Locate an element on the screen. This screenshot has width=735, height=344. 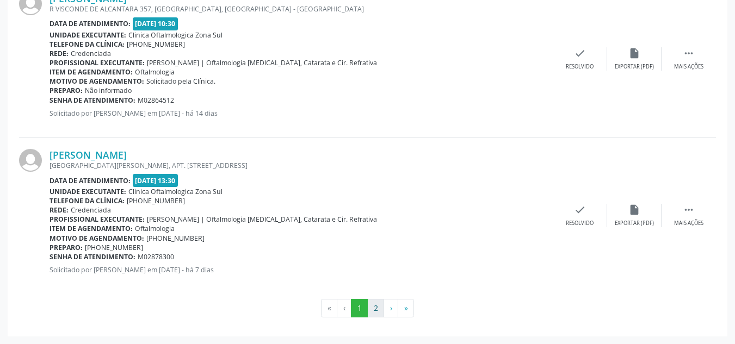
img: img is located at coordinates (30, 160).